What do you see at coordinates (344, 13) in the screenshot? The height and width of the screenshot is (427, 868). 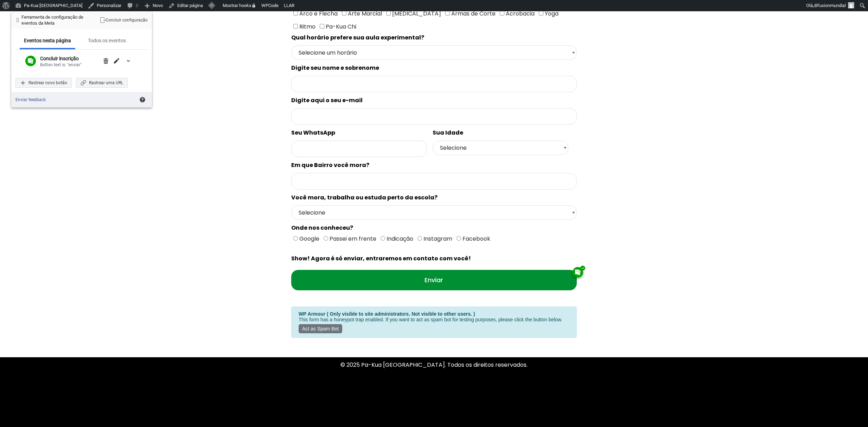 I see `input: Arte Marcial` at bounding box center [344, 13].